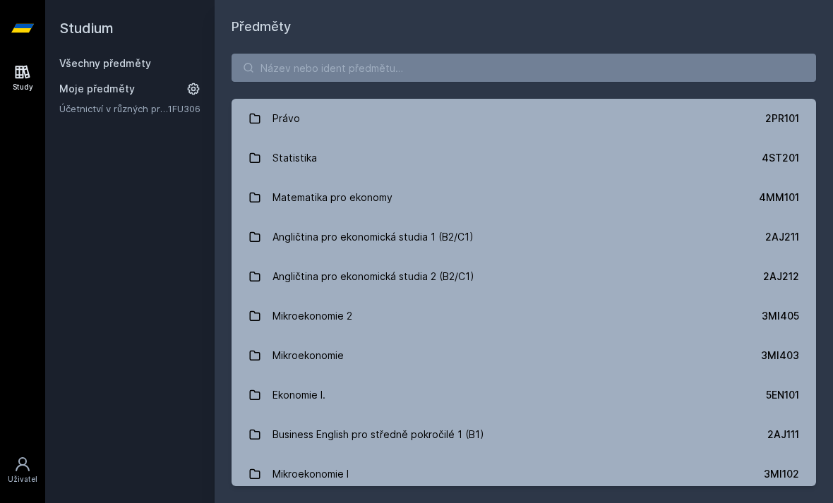  I want to click on a: Účetnictví v různých právních formách podnikání, so click(114, 109).